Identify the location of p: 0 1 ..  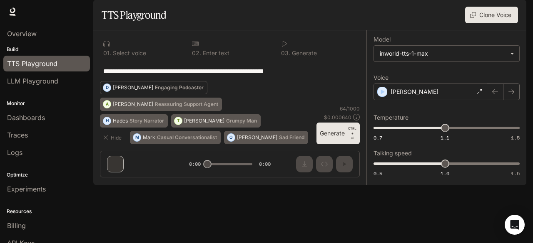
(107, 53).